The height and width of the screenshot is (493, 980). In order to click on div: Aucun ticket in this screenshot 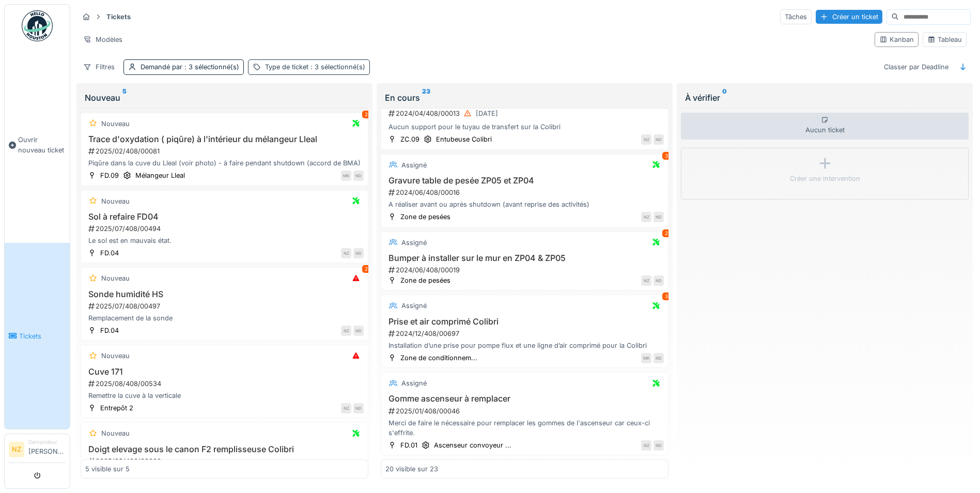, I will do `click(824, 126)`.